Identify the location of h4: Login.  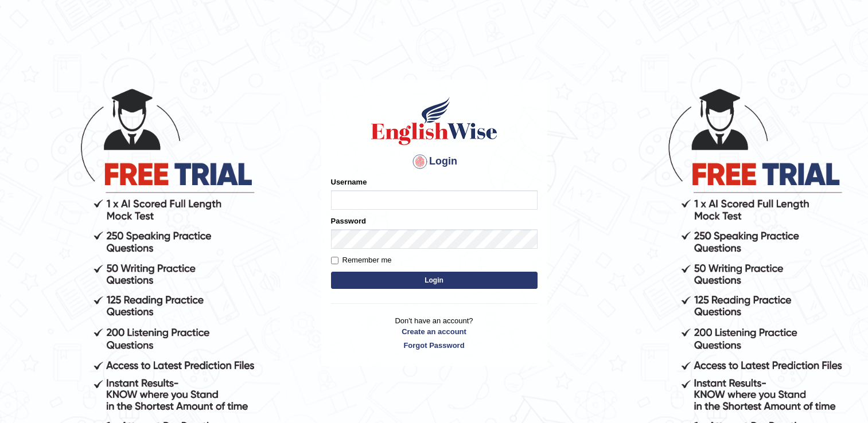
(434, 161).